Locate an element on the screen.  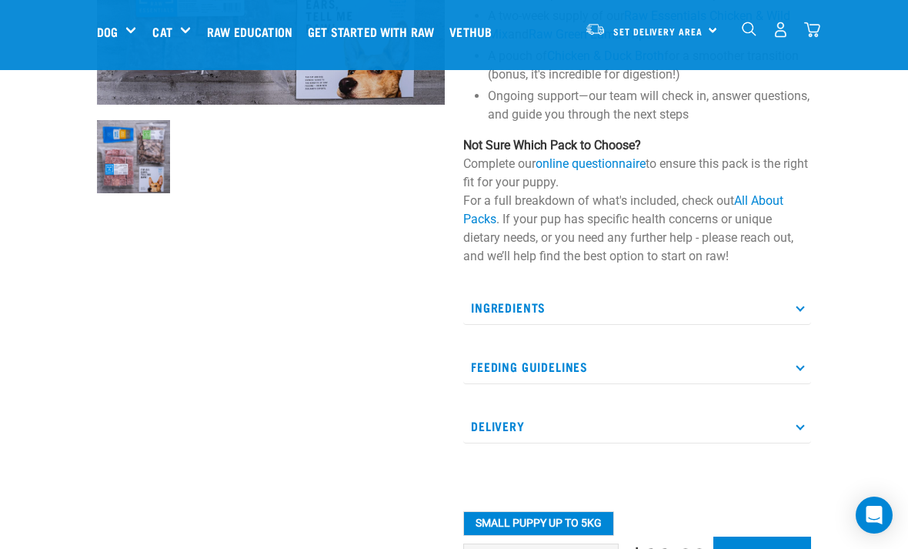
p: Complete our to ensure this pack is the right fit for your puppy. For a full breakdown of what's ... is located at coordinates (637, 201).